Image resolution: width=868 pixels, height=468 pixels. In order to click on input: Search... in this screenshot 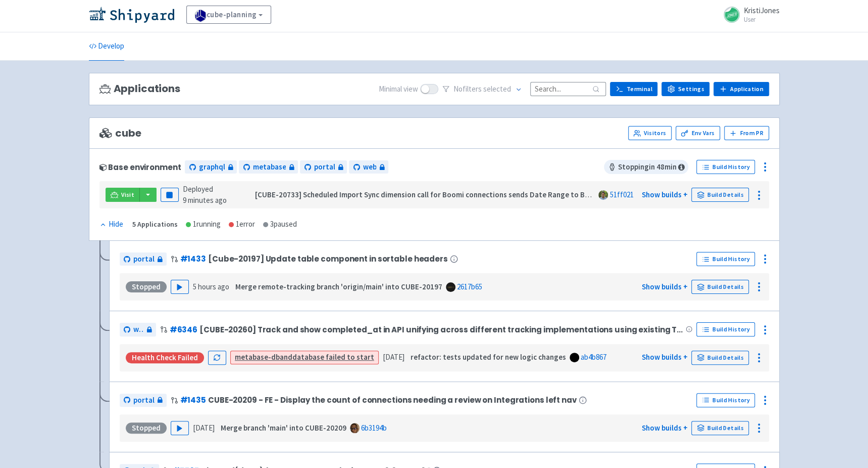, I will do `click(568, 88)`.